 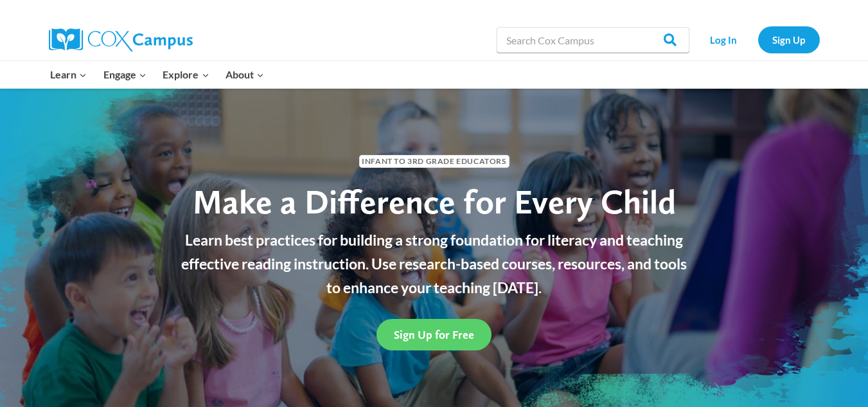 What do you see at coordinates (68, 75) in the screenshot?
I see `span: Learn` at bounding box center [68, 75].